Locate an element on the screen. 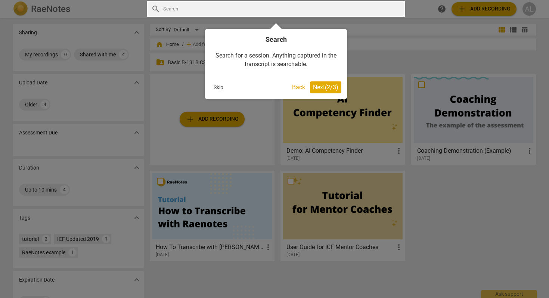 The width and height of the screenshot is (549, 298). button: Back is located at coordinates (299, 87).